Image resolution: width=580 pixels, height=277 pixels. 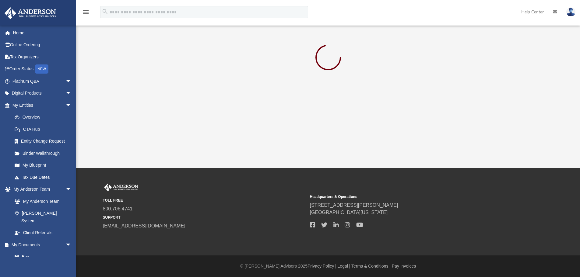 What do you see at coordinates (411, 197) in the screenshot?
I see `small: Headquarters & Operations` at bounding box center [411, 197].